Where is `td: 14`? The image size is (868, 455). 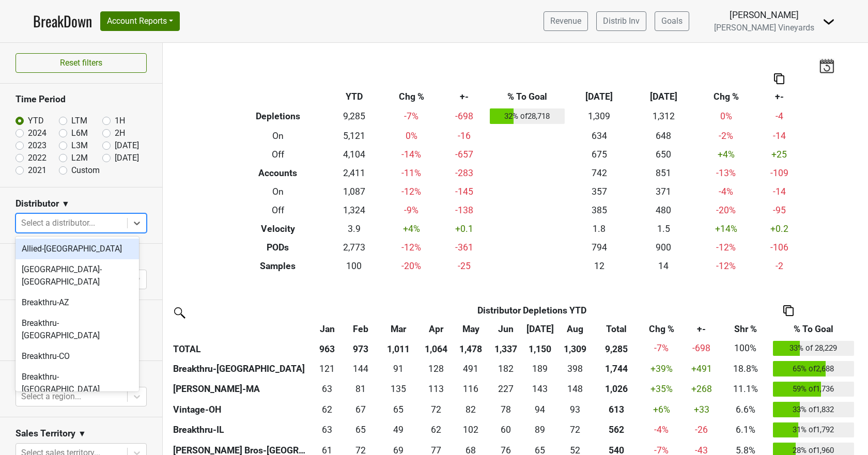
td: 14 is located at coordinates (663, 266).